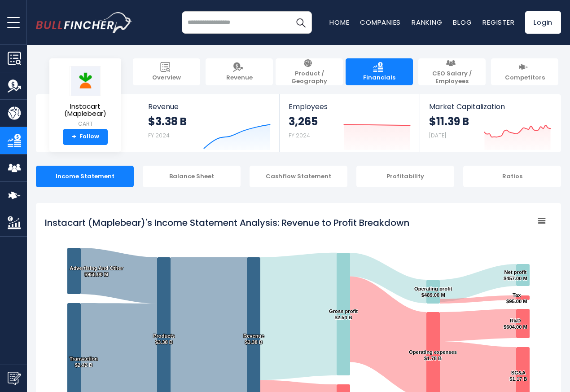  Describe the element at coordinates (380, 72) in the screenshot. I see `a: Financials` at that location.